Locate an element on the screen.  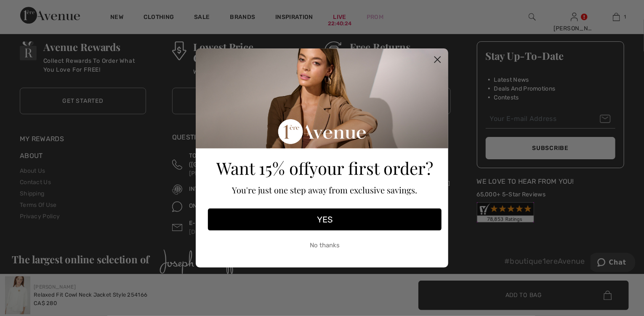
button: YES is located at coordinates (325, 220).